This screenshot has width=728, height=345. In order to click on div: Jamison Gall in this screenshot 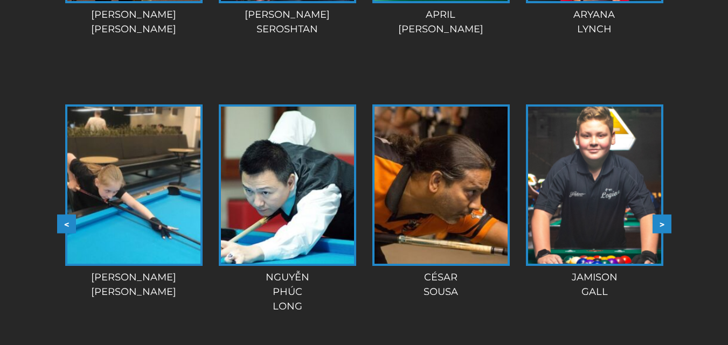, I will do `click(594, 285)`.